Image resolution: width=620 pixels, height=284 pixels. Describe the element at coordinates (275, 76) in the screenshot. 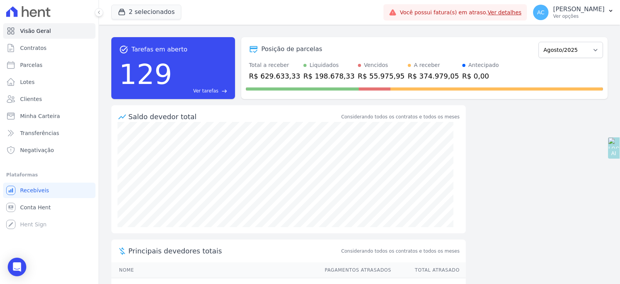

I see `div: R$ 629.633,33` at that location.